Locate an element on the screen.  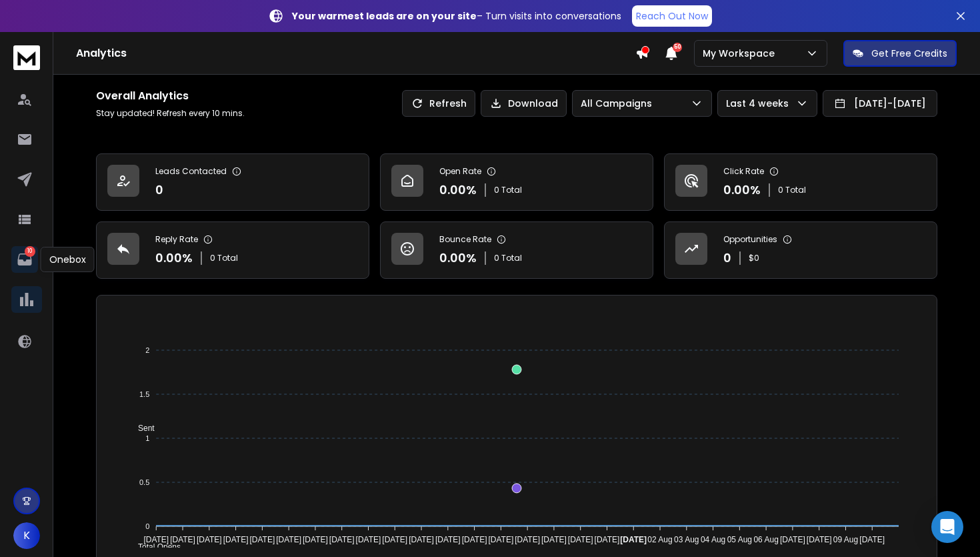
p: Stay updated! Refresh every 10 mins. is located at coordinates (170, 113).